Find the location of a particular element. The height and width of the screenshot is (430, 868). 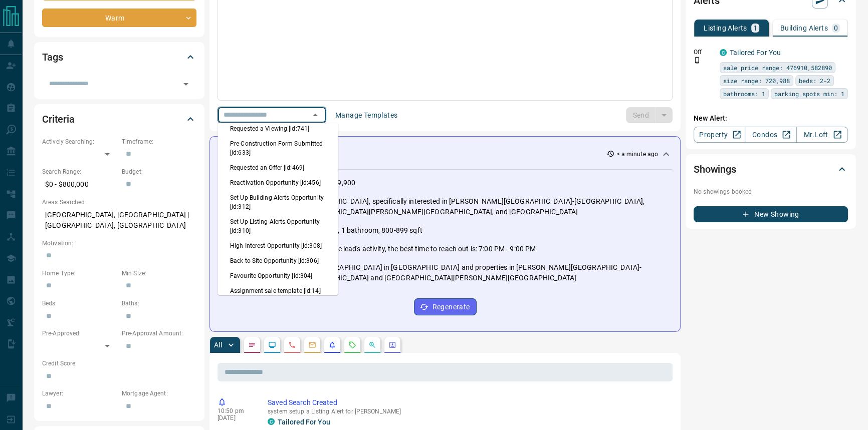

button: Open is located at coordinates (186, 84).